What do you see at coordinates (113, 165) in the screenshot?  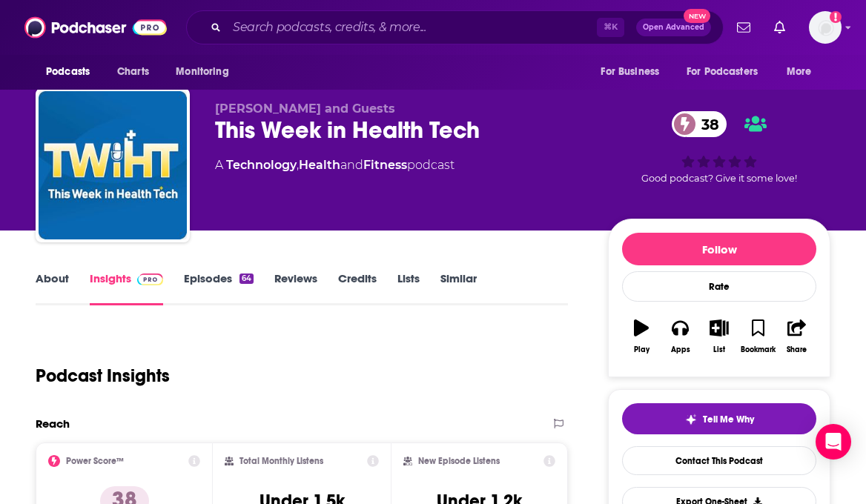 I see `a: This Week in Health Tech` at bounding box center [113, 165].